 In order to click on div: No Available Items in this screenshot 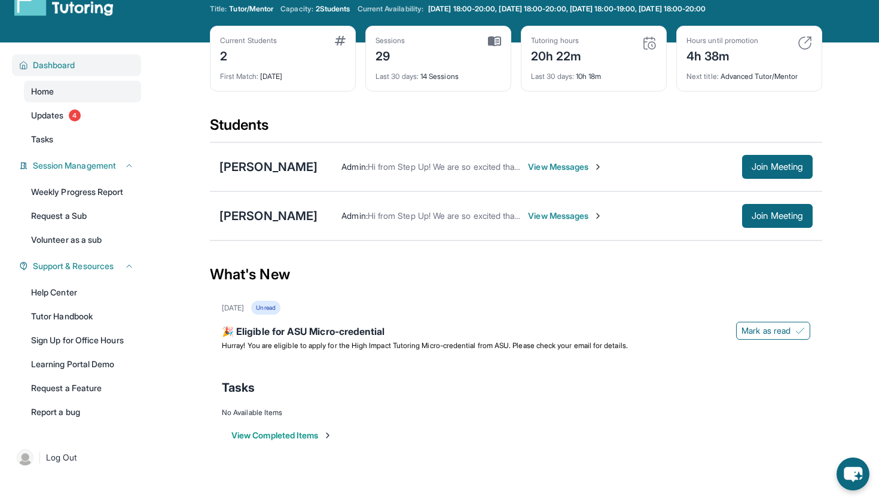, I will do `click(516, 413)`.